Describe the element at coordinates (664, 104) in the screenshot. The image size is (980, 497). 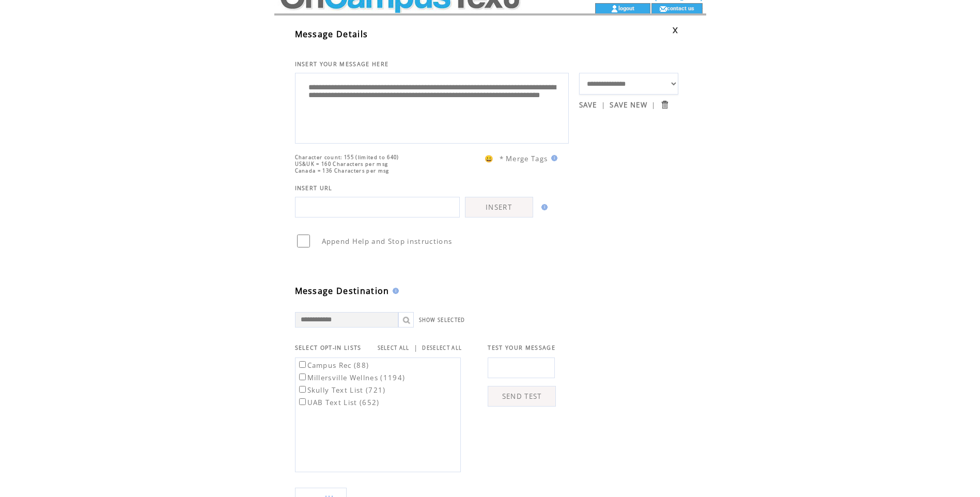
I see `input: Submit` at that location.